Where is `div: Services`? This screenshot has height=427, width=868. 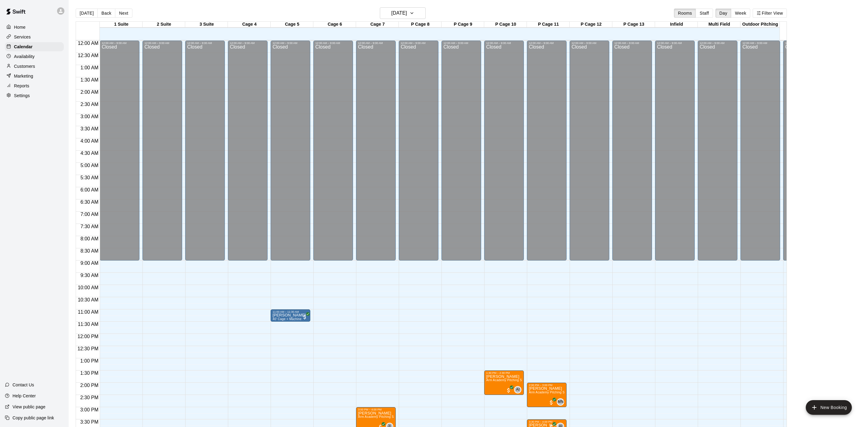 div: Services is located at coordinates (34, 37).